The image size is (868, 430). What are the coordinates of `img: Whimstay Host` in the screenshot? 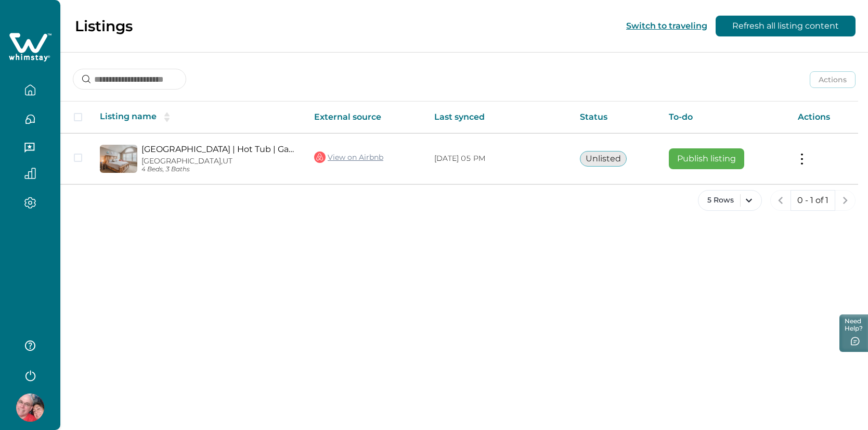 It's located at (30, 408).